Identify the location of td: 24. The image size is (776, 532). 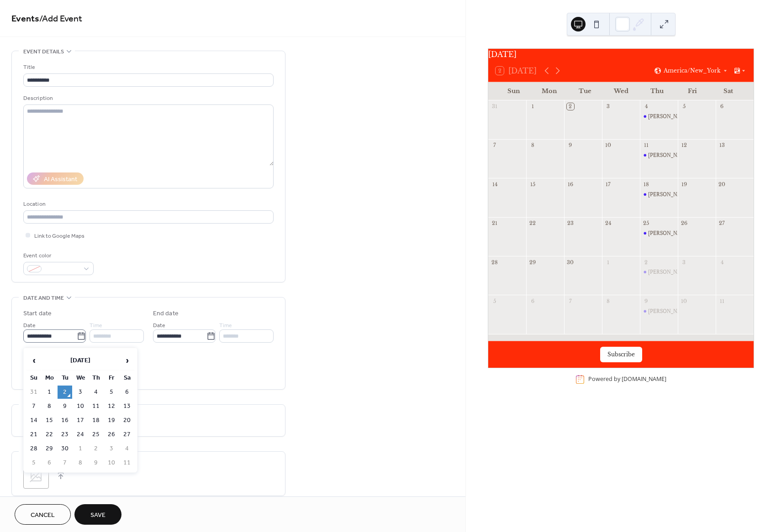
(80, 435).